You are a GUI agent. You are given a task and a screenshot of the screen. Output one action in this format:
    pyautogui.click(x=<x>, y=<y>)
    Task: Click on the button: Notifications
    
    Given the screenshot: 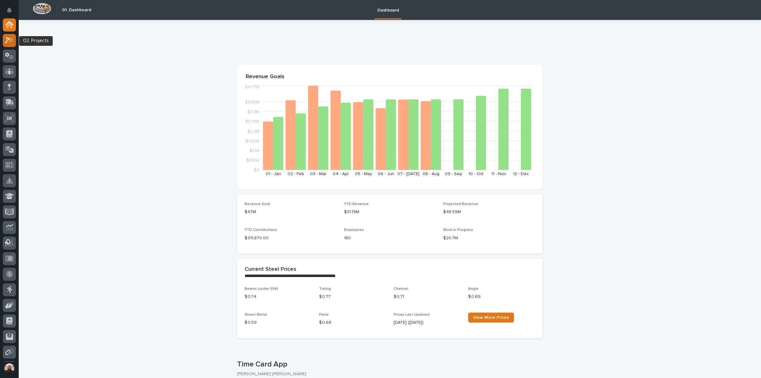 What is the action you would take?
    pyautogui.click(x=9, y=10)
    